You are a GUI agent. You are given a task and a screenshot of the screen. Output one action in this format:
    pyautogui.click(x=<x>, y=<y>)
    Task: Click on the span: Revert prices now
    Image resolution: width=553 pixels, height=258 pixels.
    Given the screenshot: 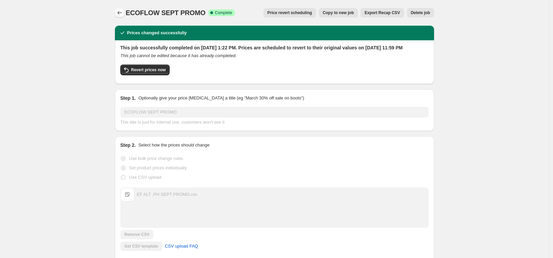 What is the action you would take?
    pyautogui.click(x=148, y=70)
    